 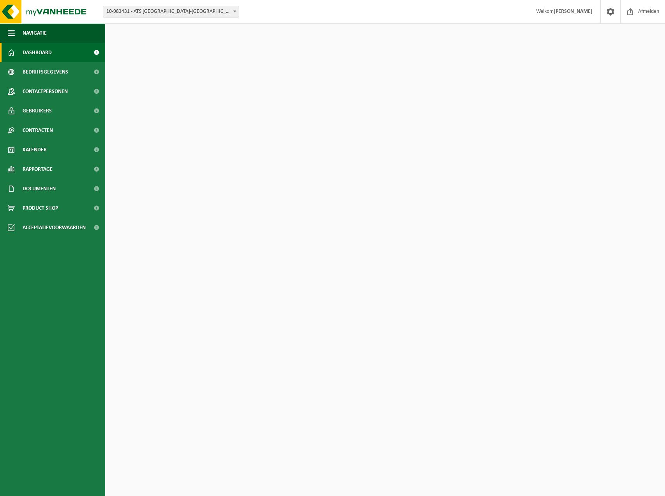 What do you see at coordinates (35, 33) in the screenshot?
I see `span: Navigatie` at bounding box center [35, 33].